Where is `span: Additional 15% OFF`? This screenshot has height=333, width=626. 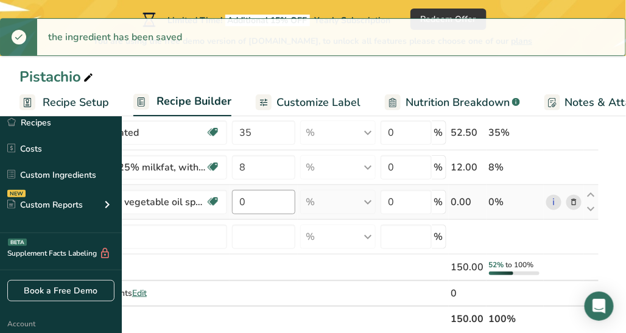 span: Additional 15% OFF is located at coordinates (268, 20).